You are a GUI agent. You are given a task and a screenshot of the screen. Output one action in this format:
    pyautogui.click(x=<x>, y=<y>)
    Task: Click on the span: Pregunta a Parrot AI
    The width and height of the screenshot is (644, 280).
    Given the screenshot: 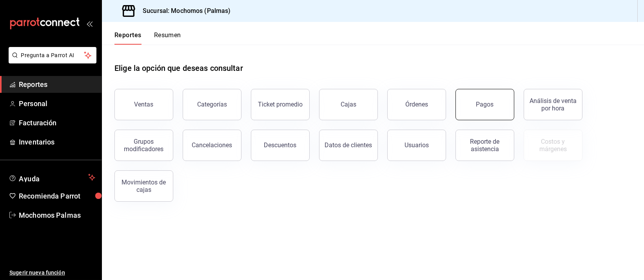 What is the action you would take?
    pyautogui.click(x=53, y=55)
    